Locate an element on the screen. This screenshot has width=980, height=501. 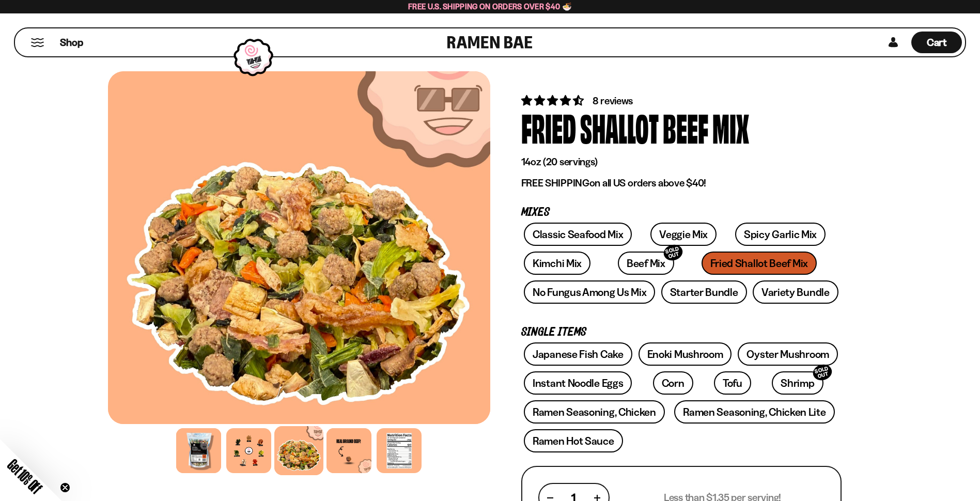
p: Mixes is located at coordinates (681, 212).